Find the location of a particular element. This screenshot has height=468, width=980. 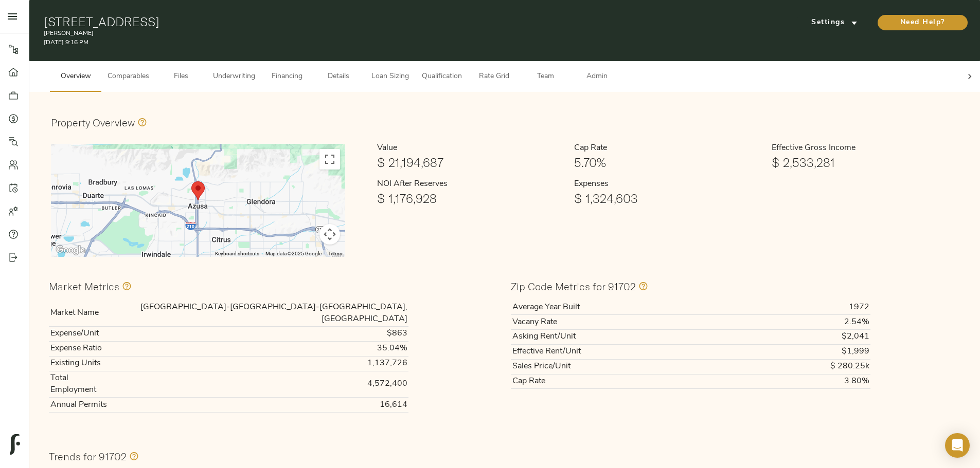

td: $863 is located at coordinates (261, 334).